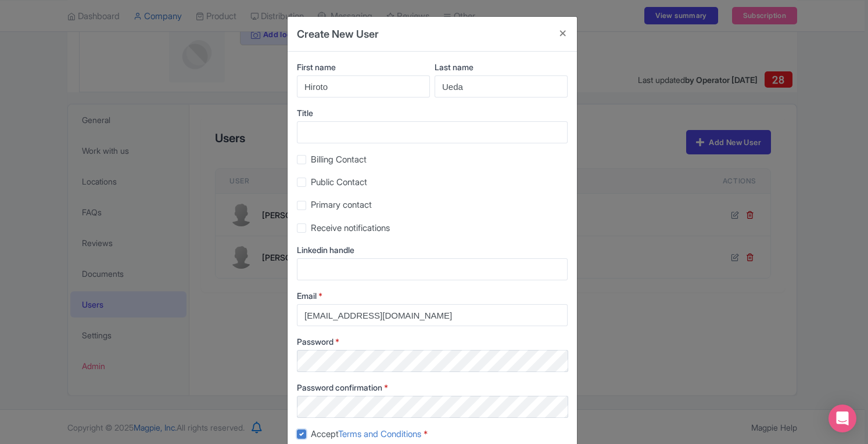 Image resolution: width=868 pixels, height=444 pixels. I want to click on span: Receive notifications, so click(350, 228).